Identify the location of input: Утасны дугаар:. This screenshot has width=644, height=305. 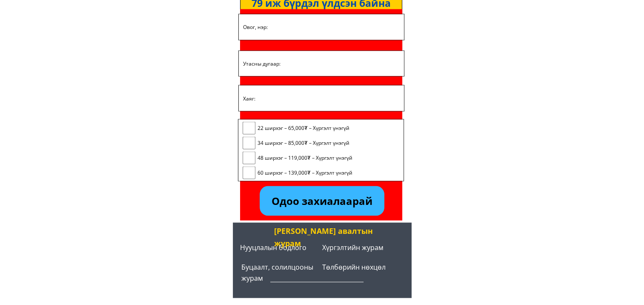
(321, 63).